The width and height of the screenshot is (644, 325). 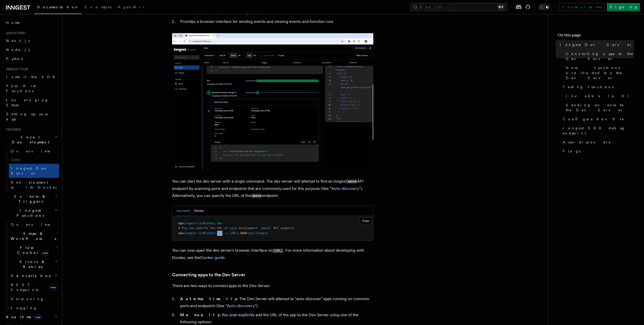 I want to click on span: Your first Functions, so click(x=21, y=89).